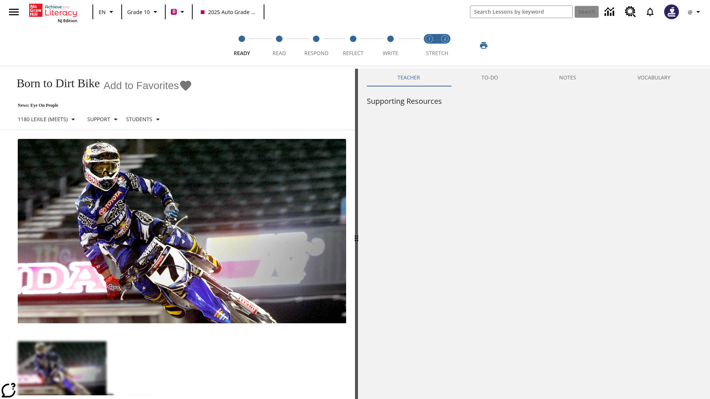 This screenshot has width=710, height=399. What do you see at coordinates (228, 12) in the screenshot?
I see `span: 2025 Auto Grade 10` at bounding box center [228, 12].